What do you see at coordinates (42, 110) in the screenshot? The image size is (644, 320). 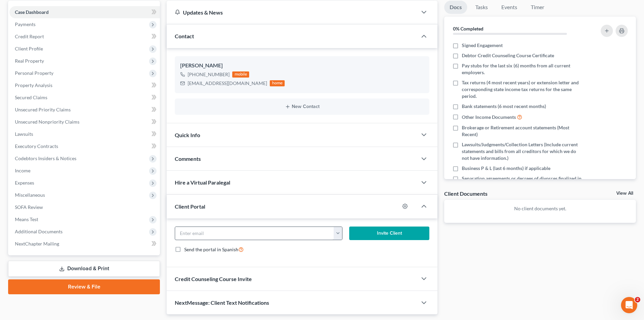 I see `span: Unsecured Priority Claims` at bounding box center [42, 110].